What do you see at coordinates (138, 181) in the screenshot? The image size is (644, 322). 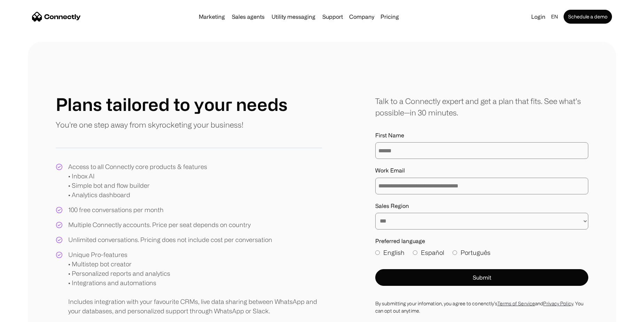 I see `div: Access to all Connectly core products & features • Inbox AI • Simple bot and flow builder • Analy...` at bounding box center [138, 181].